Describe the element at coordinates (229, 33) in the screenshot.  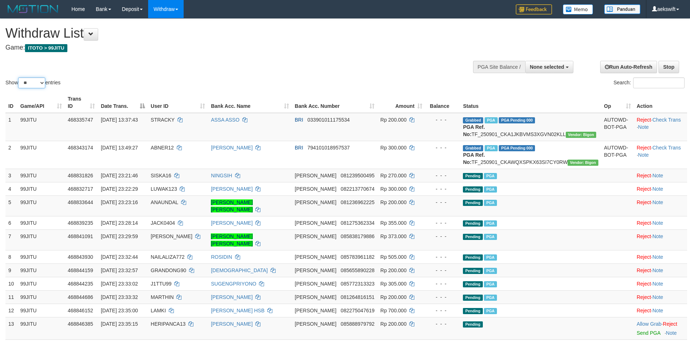
I see `h1: Withdraw List` at that location.